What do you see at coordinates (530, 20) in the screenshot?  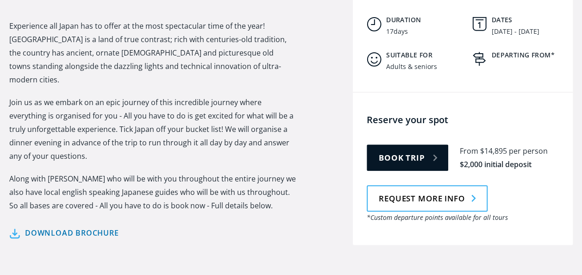 I see `h5: Dates` at bounding box center [530, 20].